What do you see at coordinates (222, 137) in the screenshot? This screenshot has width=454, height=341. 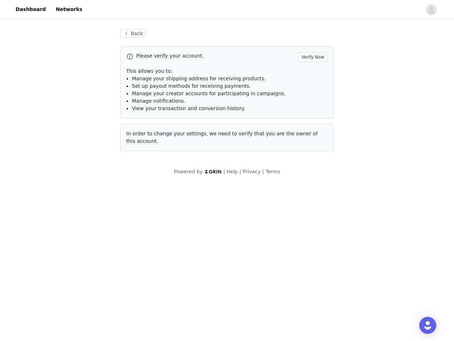 I see `span: In order to change your settings, we need to verify that you are the owner of this account.` at bounding box center [222, 137].